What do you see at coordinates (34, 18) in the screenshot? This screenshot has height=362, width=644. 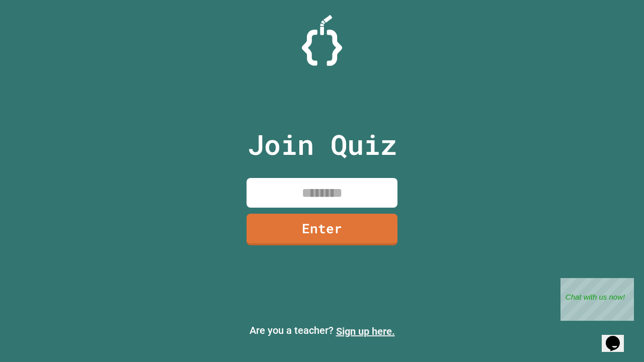 I see `p: Chat with us now!` at bounding box center [34, 18].